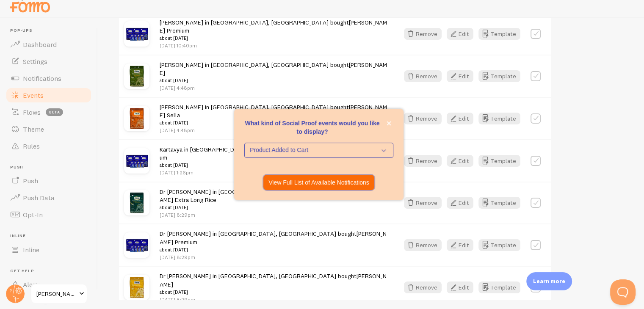  I want to click on div: What kind of Social Proof events would you like to display?, so click(319, 155).